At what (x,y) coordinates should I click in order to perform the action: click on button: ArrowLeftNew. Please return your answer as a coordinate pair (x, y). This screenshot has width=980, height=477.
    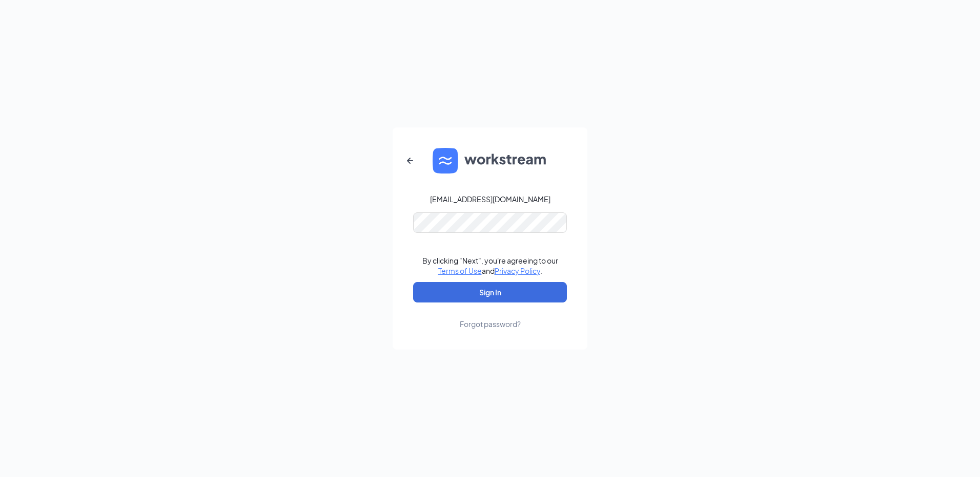
    Looking at the image, I should click on (410, 161).